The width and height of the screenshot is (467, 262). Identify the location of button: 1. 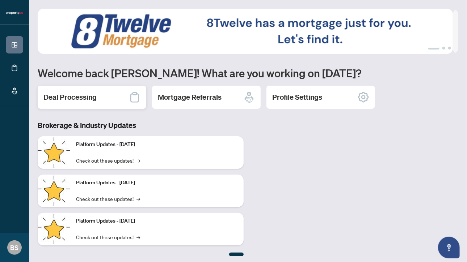
(434, 48).